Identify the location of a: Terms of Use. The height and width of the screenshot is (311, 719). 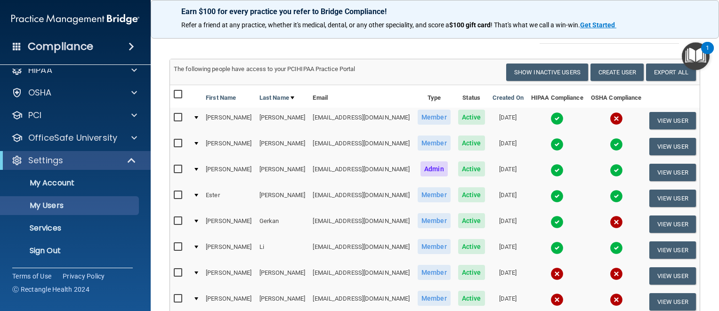
(32, 276).